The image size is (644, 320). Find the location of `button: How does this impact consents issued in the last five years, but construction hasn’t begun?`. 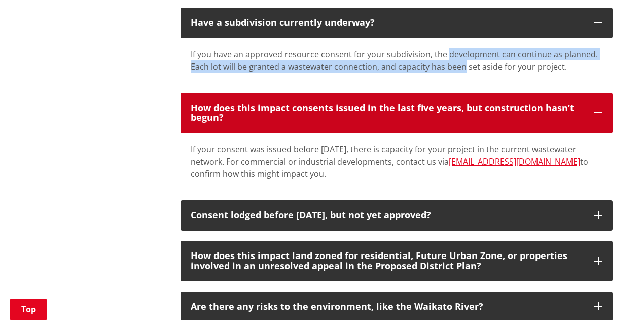

button: How does this impact consents issued in the last five years, but construction hasn’t begun? is located at coordinates (396, 113).